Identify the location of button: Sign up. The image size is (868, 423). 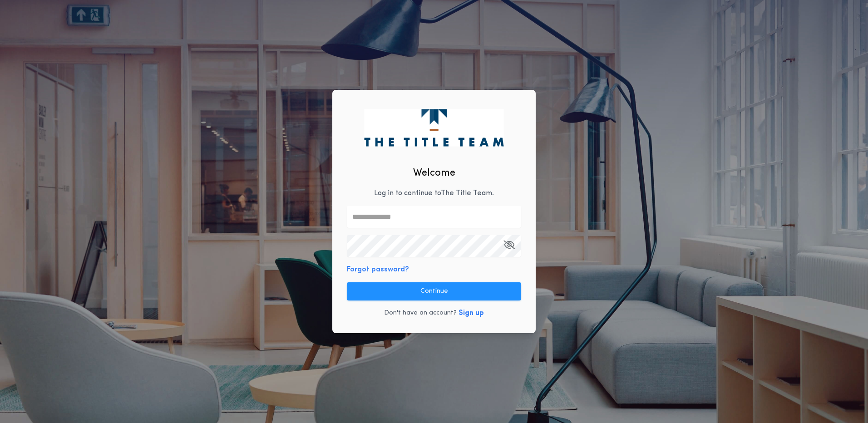
(471, 313).